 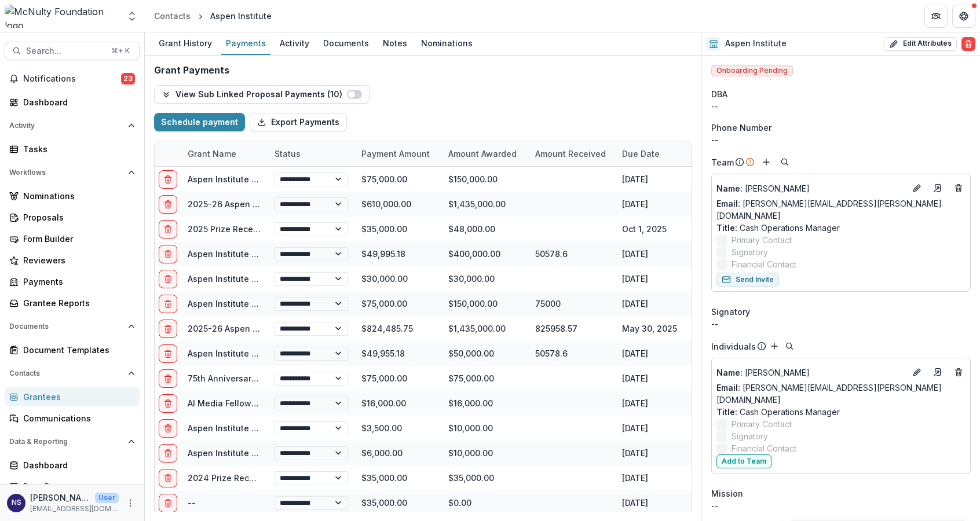 I want to click on a: Aspen Institute - ALI-SA - 2025, so click(x=250, y=179).